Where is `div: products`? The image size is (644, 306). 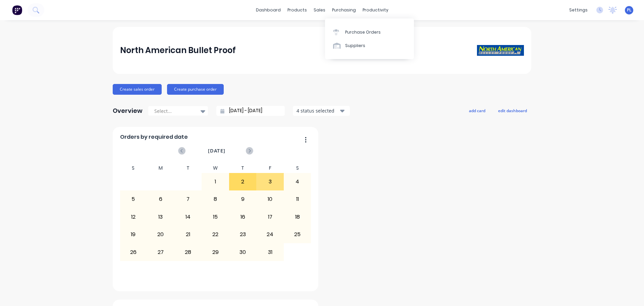 div: products is located at coordinates (297, 10).